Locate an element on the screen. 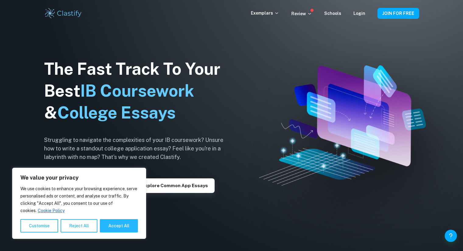 This screenshot has width=463, height=251. button: Customise is located at coordinates (39, 226).